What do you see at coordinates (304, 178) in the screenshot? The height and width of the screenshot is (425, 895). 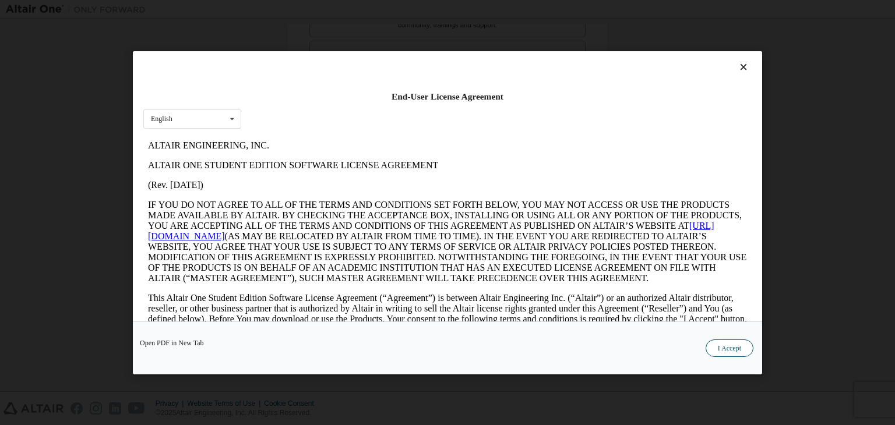 I see `p: This Altair One Student Edition Software License Agreement (“Agreement”) is between Altair Engine...` at bounding box center [304, 178].